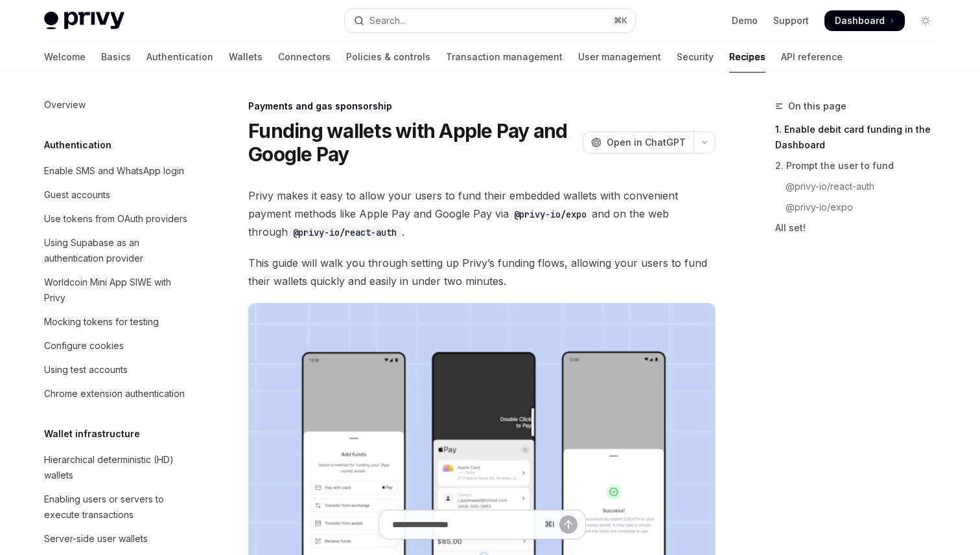  I want to click on a: Dashboard, so click(865, 21).